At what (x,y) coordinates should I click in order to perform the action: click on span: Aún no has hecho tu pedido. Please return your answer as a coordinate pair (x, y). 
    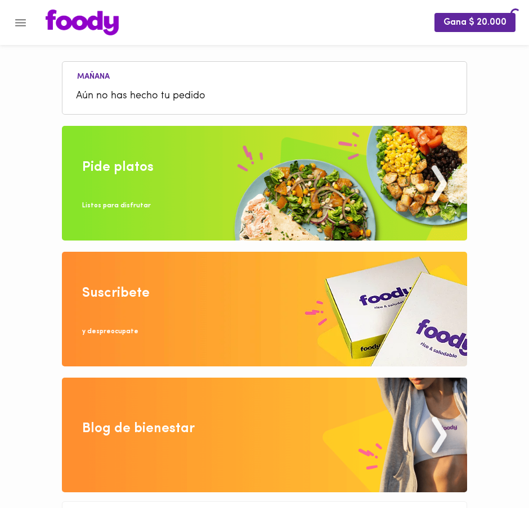
    Looking at the image, I should click on (264, 96).